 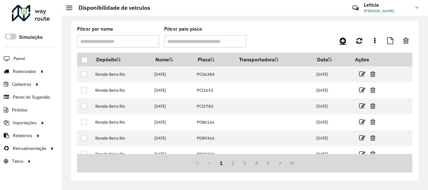 What do you see at coordinates (233, 163) in the screenshot?
I see `button: 2` at bounding box center [233, 163].